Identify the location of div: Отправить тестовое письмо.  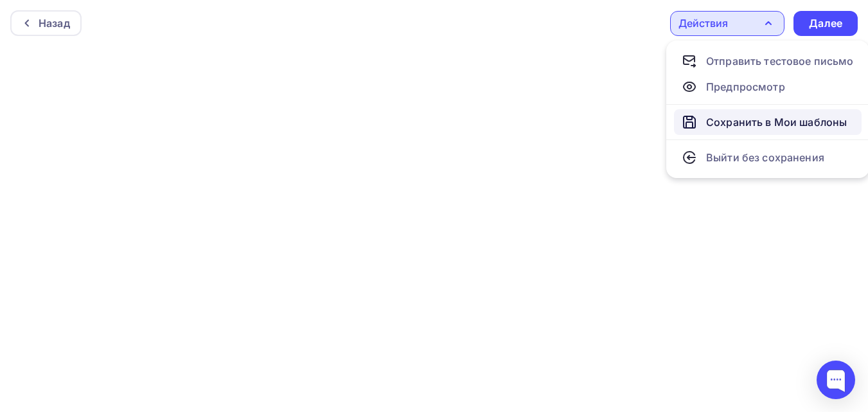
(780, 61).